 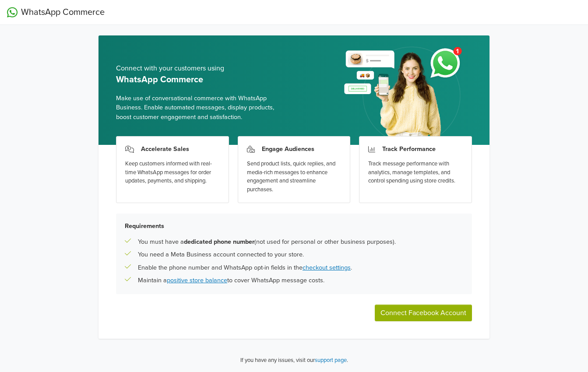 What do you see at coordinates (201, 80) in the screenshot?
I see `h5: WhatsApp Commerce` at bounding box center [201, 80].